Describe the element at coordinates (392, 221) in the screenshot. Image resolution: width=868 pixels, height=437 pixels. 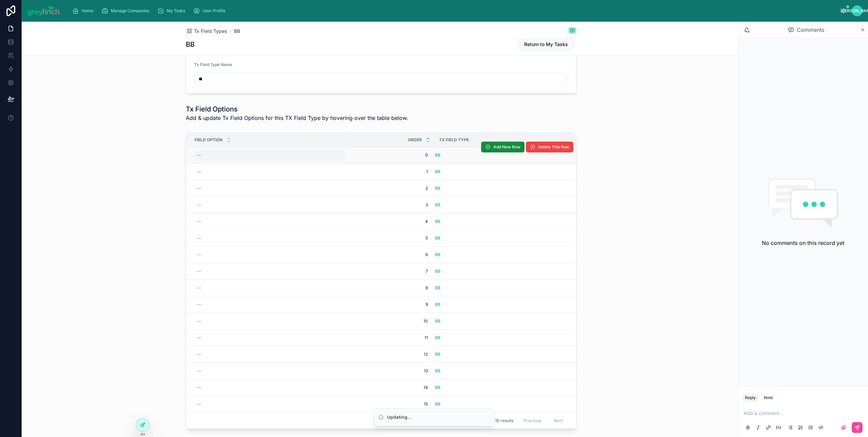
I see `span: 4` at that location.